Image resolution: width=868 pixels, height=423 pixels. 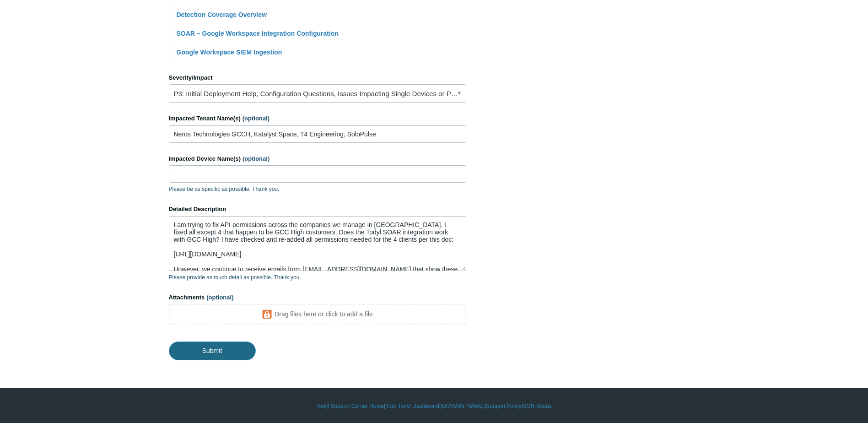 What do you see at coordinates (318, 277) in the screenshot?
I see `p: Please provide as much detail as possible. Thank you.` at bounding box center [318, 277].